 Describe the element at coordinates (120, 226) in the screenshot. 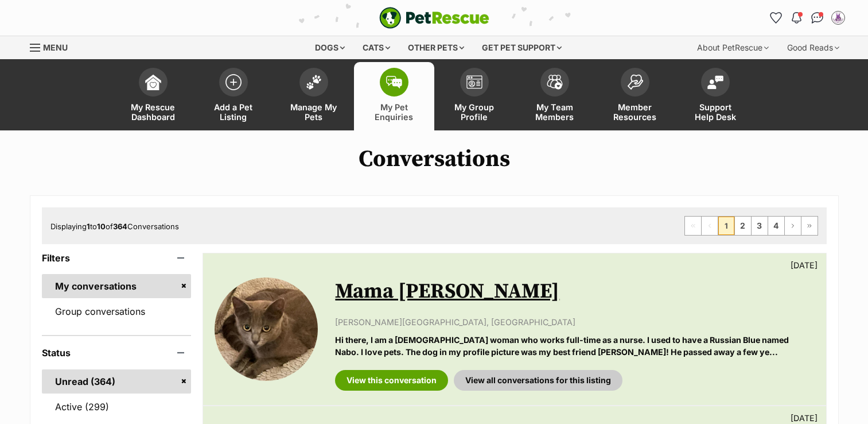

I see `strong: 364` at that location.